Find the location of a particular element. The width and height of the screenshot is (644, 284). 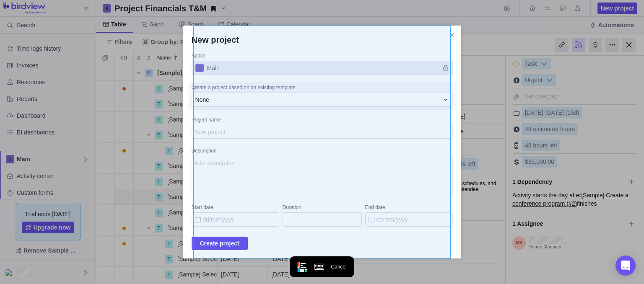

div: Create a project based on an existing template is located at coordinates (322, 88).